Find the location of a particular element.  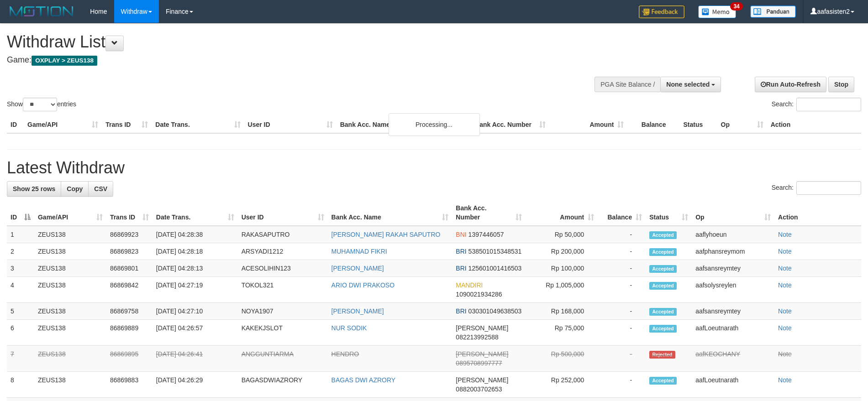

span: OXPLAY > ZEUS138 is located at coordinates (64, 60).